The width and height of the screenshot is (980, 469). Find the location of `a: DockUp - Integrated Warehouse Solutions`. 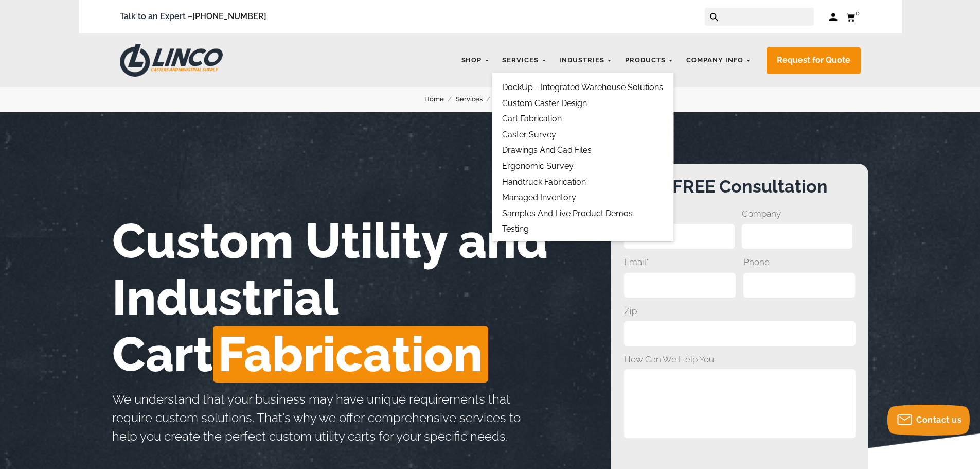

a: DockUp - Integrated Warehouse Solutions is located at coordinates (583, 87).